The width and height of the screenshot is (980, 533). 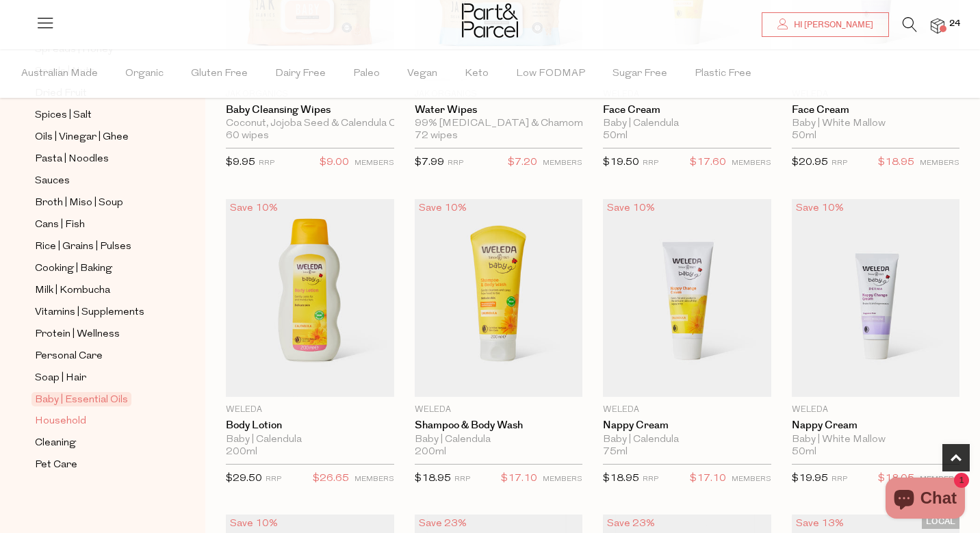 What do you see at coordinates (310, 298) in the screenshot?
I see `img: Body Lotion` at bounding box center [310, 298].